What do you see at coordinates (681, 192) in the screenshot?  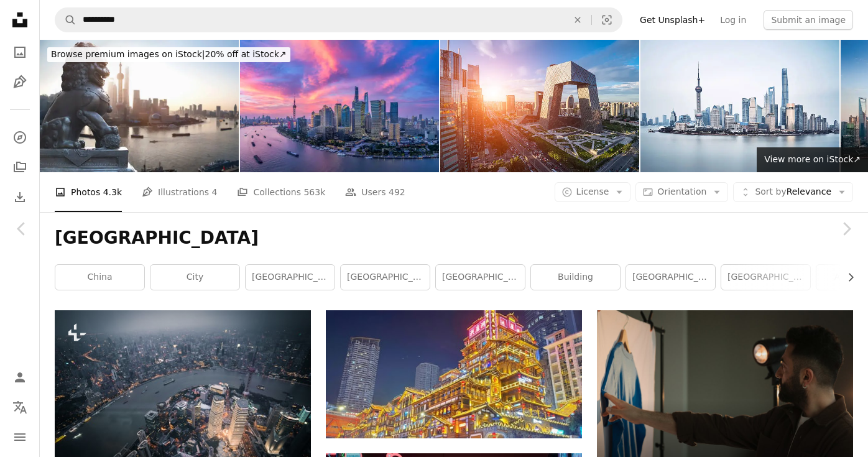 I see `button: Orientation` at bounding box center [681, 192].